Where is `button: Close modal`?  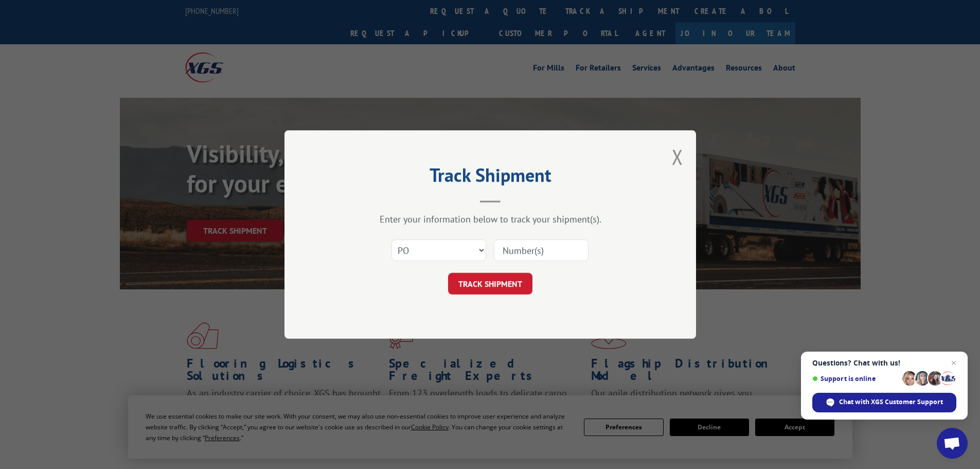 button: Close modal is located at coordinates (678, 157).